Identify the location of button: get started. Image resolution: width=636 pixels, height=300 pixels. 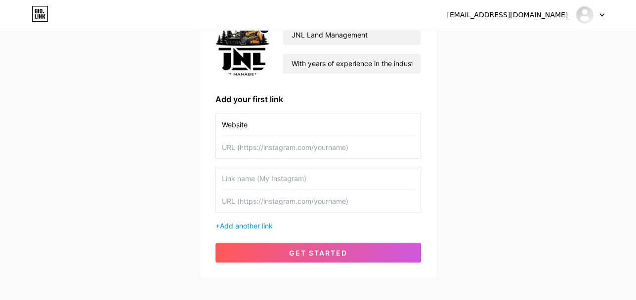
(318, 253).